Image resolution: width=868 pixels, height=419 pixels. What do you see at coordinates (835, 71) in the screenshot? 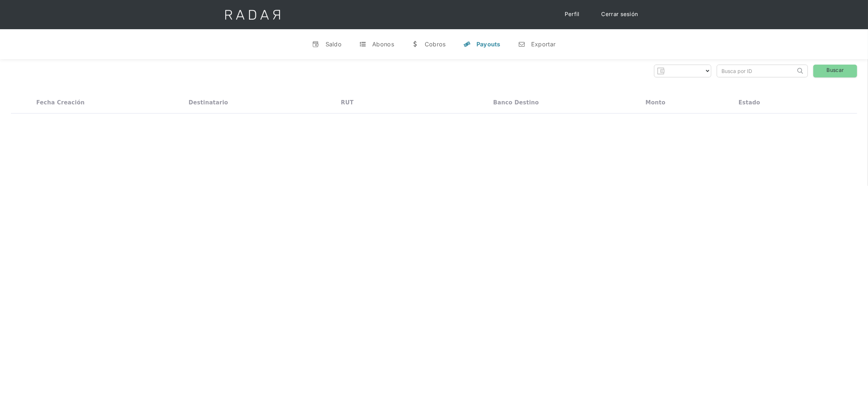
I see `a: Buscar` at bounding box center [835, 71].